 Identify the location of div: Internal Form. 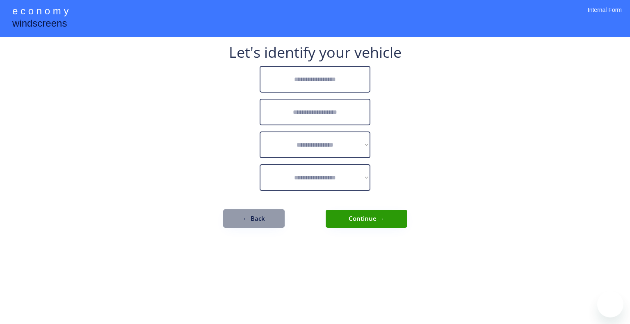
(605, 15).